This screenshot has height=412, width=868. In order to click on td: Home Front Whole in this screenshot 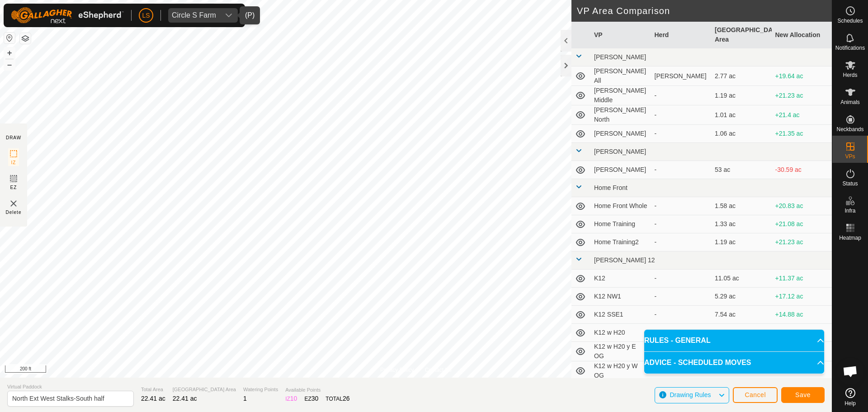, I will do `click(621, 206)`.